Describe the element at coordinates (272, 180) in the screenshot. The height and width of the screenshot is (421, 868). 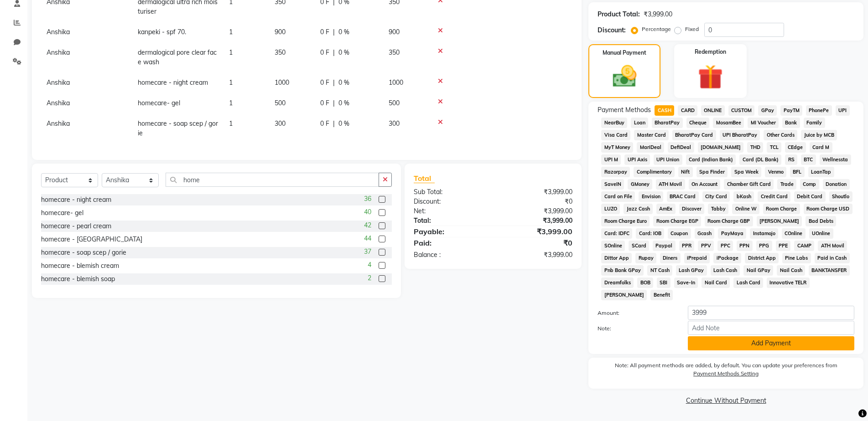
I see `input: Search or Scan` at that location.